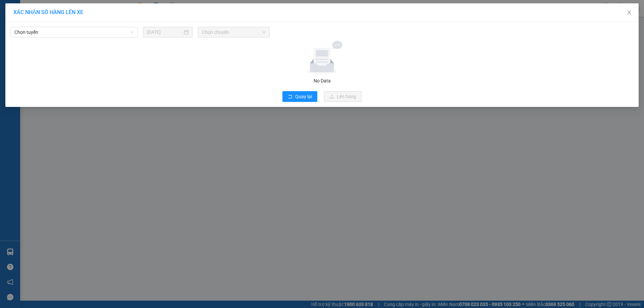 This screenshot has width=644, height=308. I want to click on span: Quay lại, so click(304, 97).